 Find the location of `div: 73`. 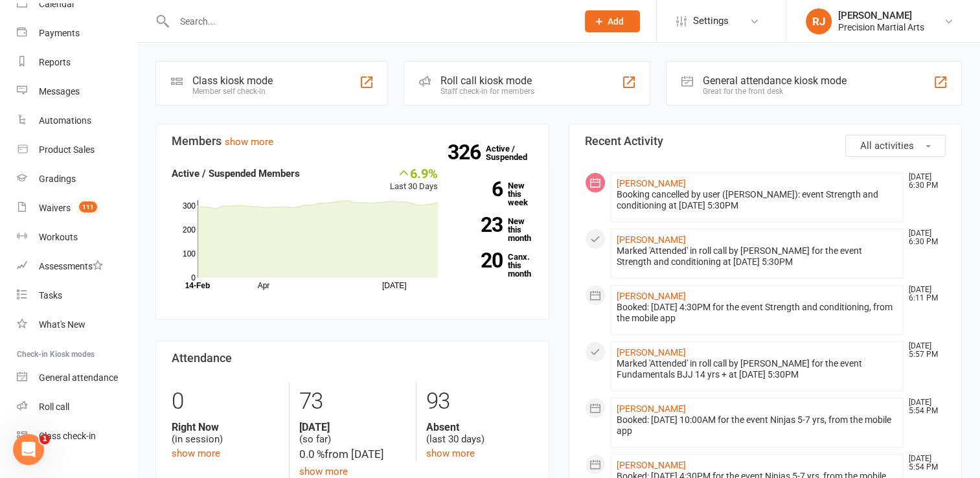

div: 73 is located at coordinates (353, 401).